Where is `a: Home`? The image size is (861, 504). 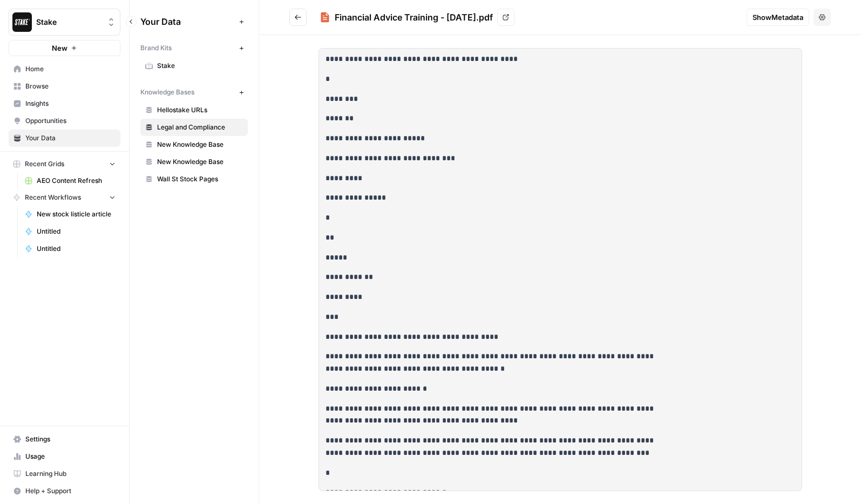 a: Home is located at coordinates (64, 69).